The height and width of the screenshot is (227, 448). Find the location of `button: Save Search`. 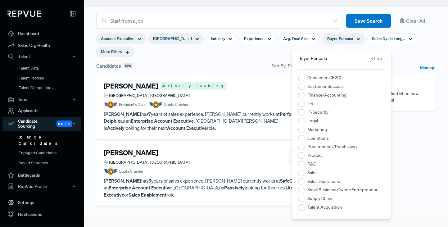

button: Save Search is located at coordinates (368, 21).